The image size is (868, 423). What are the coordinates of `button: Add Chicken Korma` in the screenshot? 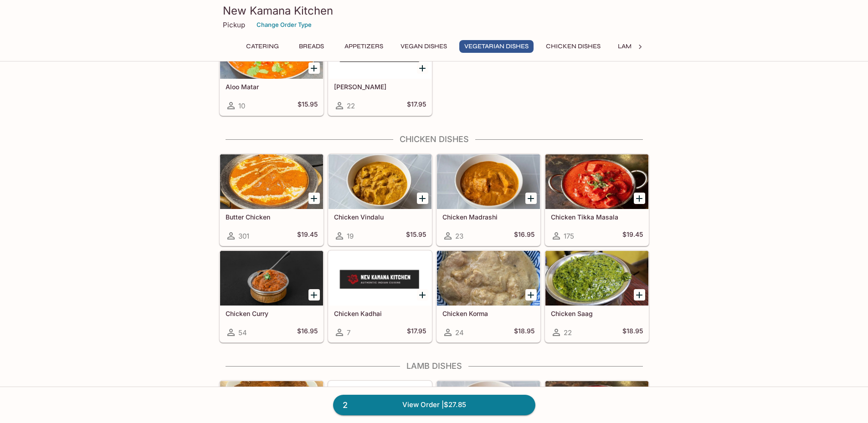 It's located at (531, 295).